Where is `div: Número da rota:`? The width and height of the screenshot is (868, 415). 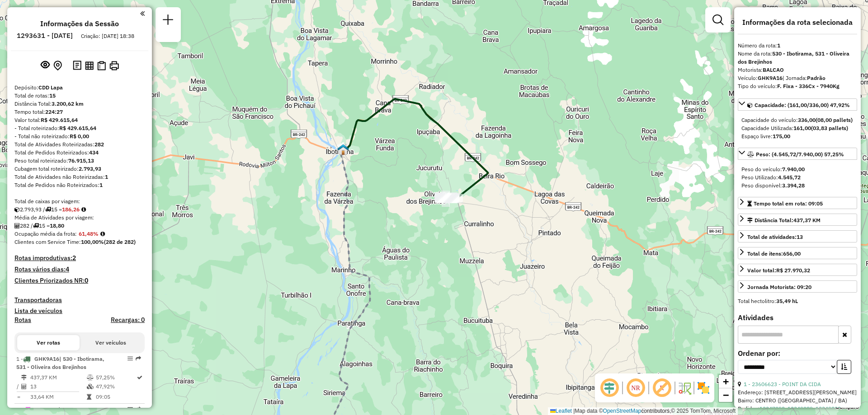
div: Número da rota: is located at coordinates (798, 46).